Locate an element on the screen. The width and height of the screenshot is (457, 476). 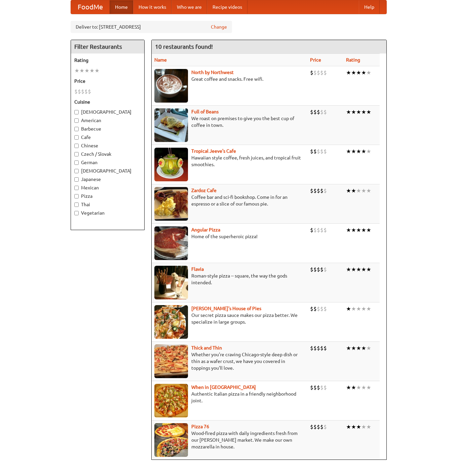
img: flavia.jpg is located at coordinates (172, 283).